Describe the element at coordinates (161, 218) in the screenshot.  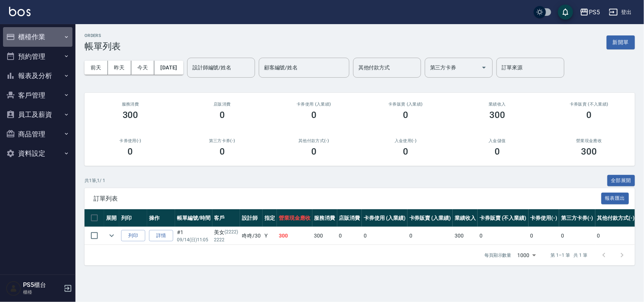
I see `th: 操作` at that location.